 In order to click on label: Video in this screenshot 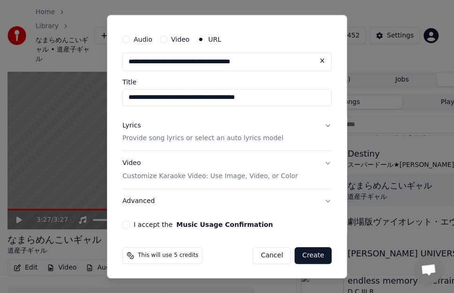, I will do `click(180, 39)`.